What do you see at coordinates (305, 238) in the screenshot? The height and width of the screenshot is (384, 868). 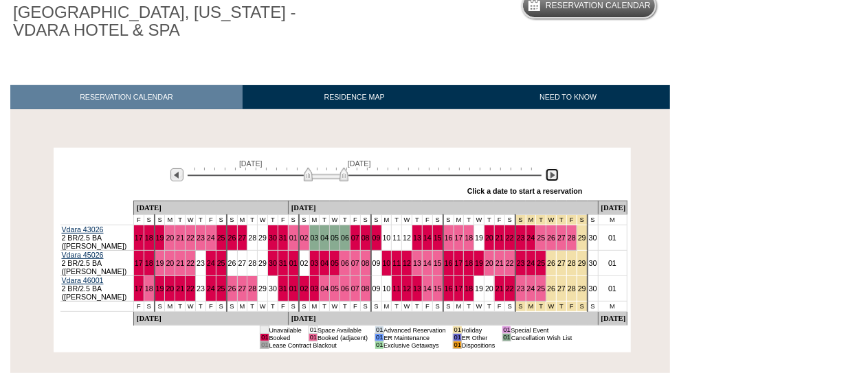 I see `a: 02` at bounding box center [305, 238].